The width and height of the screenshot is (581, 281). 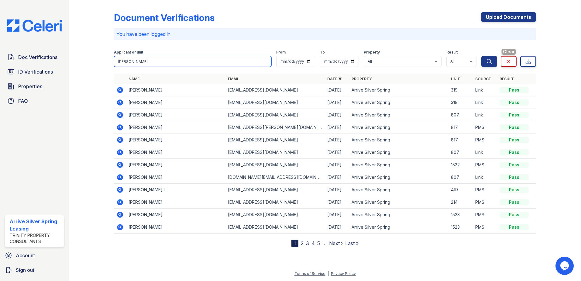 I want to click on div: Trinity Property Consultants, so click(x=36, y=238).